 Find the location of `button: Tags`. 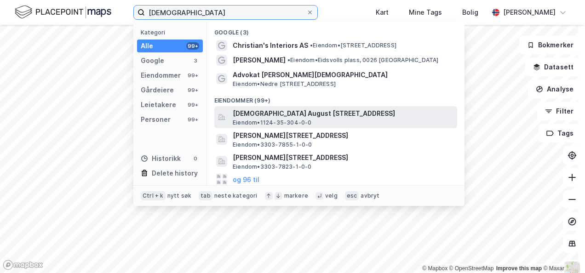

button: Tags is located at coordinates (559, 133).